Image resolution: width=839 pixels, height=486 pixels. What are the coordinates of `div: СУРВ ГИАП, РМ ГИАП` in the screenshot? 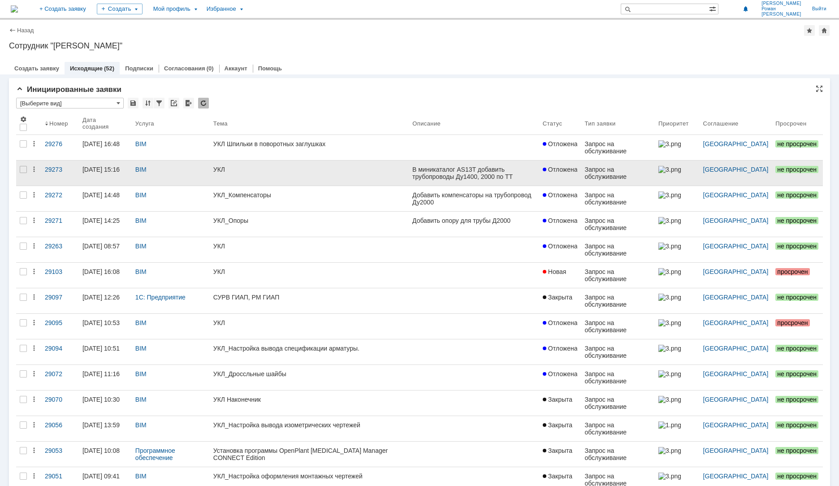 It's located at (309, 297).